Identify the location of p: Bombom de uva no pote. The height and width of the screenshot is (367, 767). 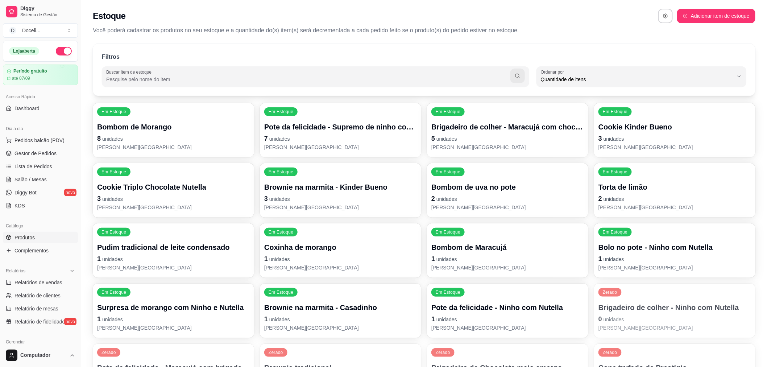
(507, 187).